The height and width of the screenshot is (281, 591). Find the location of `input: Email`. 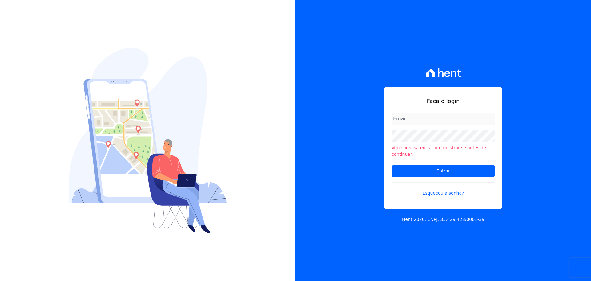

input: Email is located at coordinates (444, 119).